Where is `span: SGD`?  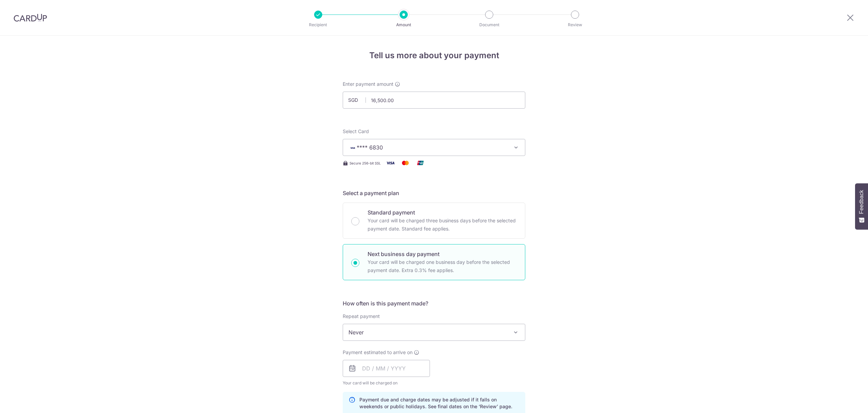 span: SGD is located at coordinates (357, 100).